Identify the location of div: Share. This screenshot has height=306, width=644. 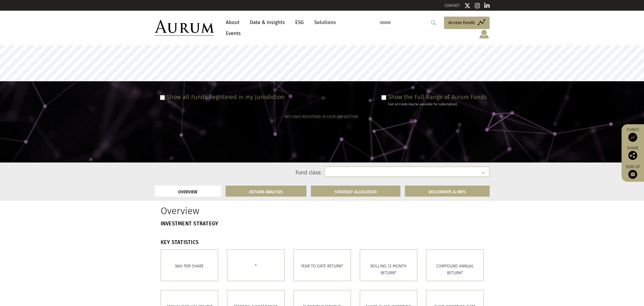
(633, 153).